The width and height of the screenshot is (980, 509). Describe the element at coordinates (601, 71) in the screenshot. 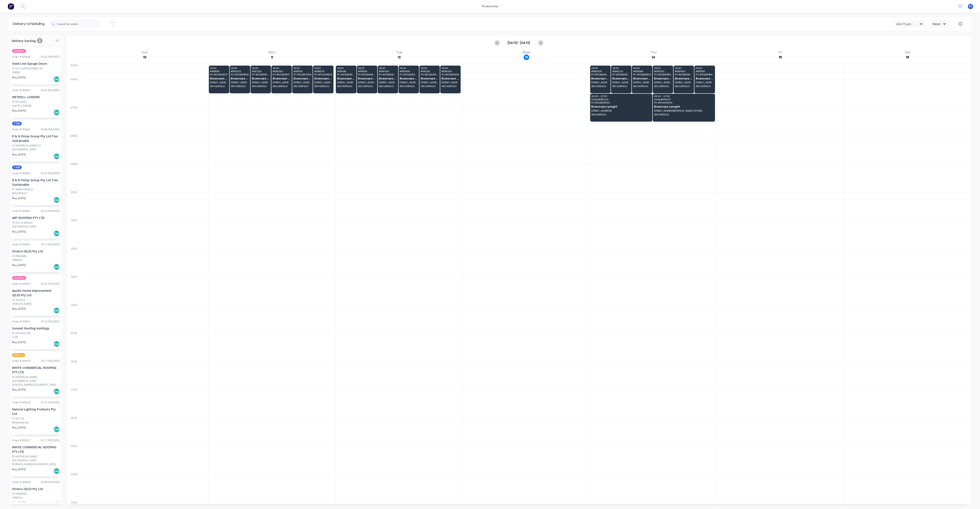

I see `span: # 189428` at that location.